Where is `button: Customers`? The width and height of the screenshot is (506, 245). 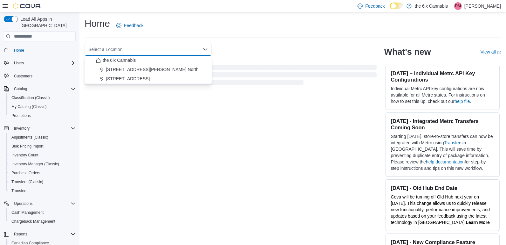 button: Customers is located at coordinates (40, 76).